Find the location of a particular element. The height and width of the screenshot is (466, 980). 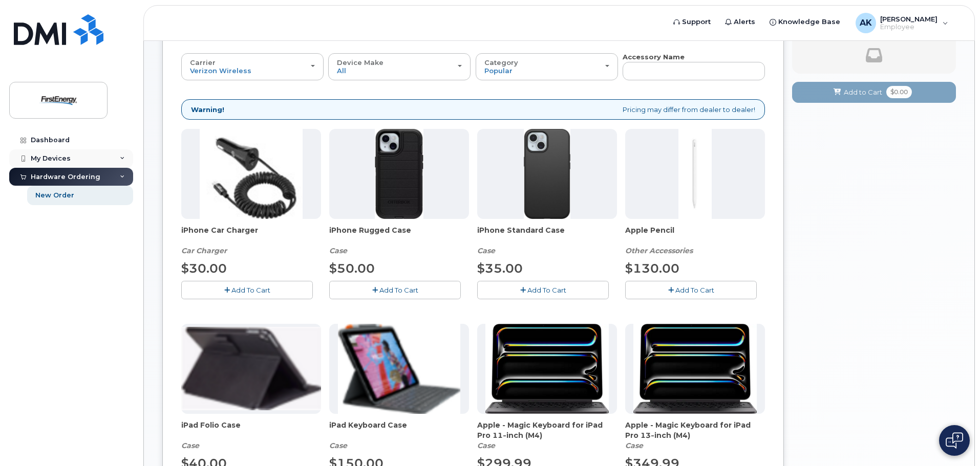

span: $0.00 is located at coordinates (900, 92).